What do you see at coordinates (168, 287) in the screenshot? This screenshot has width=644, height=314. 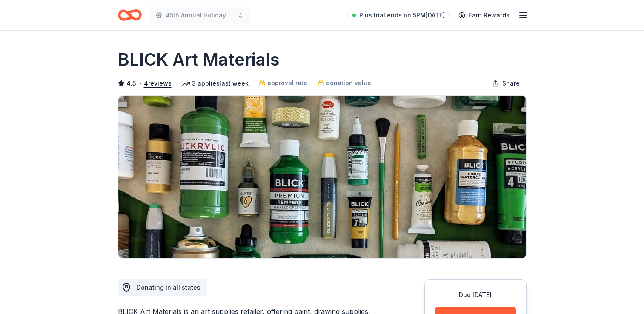 I see `span: Donating in all states` at bounding box center [168, 287].